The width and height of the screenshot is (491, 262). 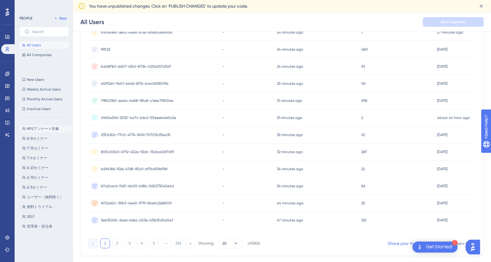 What do you see at coordinates (39, 109) in the screenshot?
I see `span: Inactive Users` at bounding box center [39, 109].